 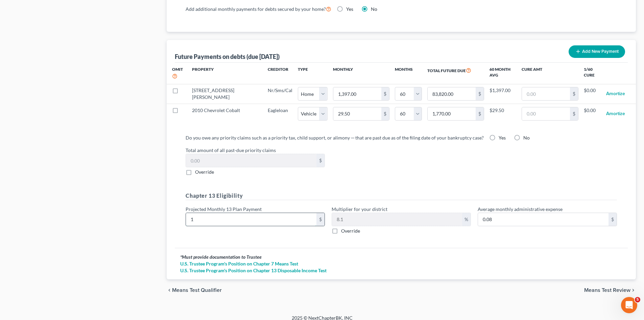 I want to click on label: Do you owe any priority claims such as a priority tax, child support, or alimony ─ that are past ..., so click(x=335, y=138).